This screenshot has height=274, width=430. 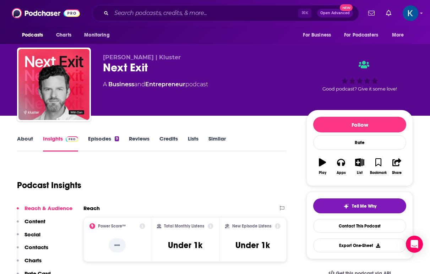 I want to click on button: Apps, so click(x=341, y=166).